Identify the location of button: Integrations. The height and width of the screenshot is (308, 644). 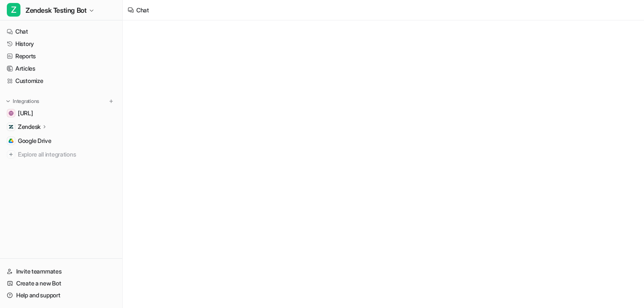
(23, 101).